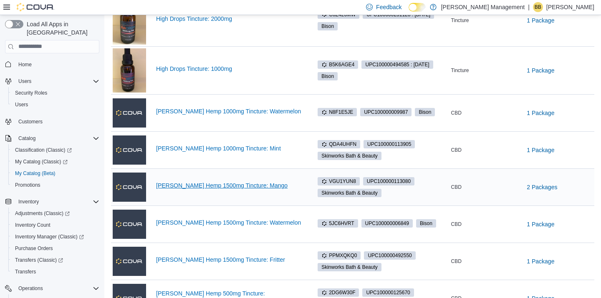  Describe the element at coordinates (541, 187) in the screenshot. I see `button: 2 Packages` at that location.